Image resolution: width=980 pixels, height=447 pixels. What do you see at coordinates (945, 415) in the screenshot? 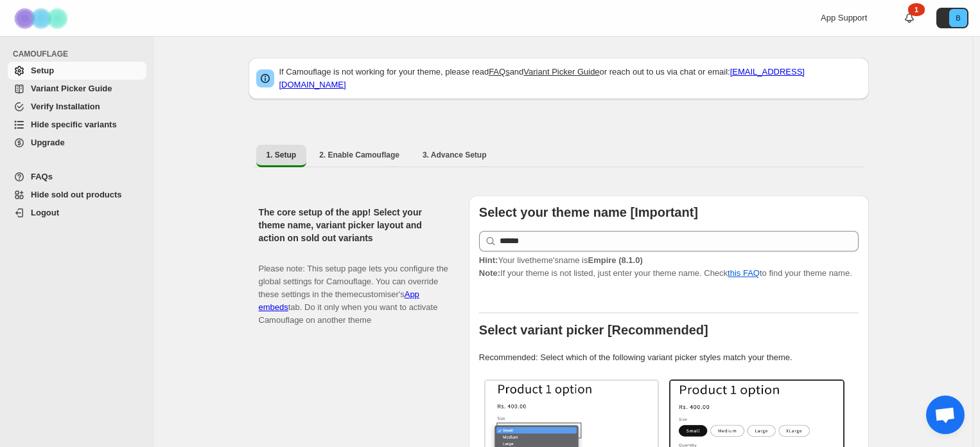
I see `a: Open chat` at bounding box center [945, 415].